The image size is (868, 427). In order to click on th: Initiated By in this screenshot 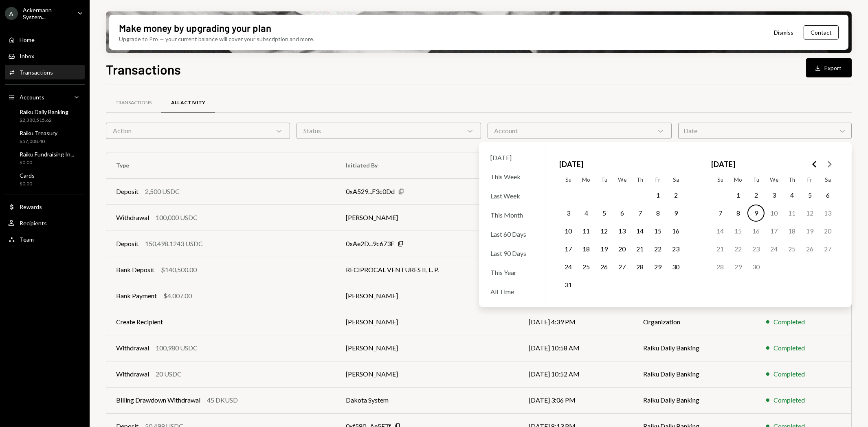, I will do `click(428, 165)`.